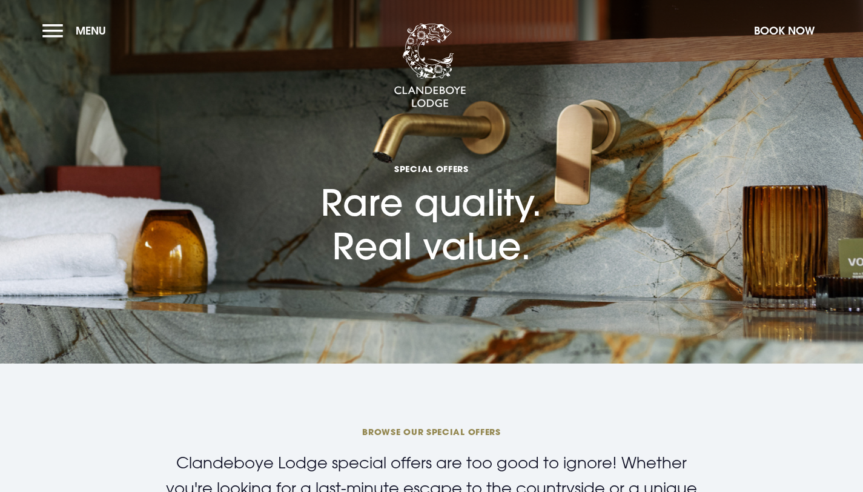  What do you see at coordinates (91, 30) in the screenshot?
I see `span: Menu` at bounding box center [91, 30].